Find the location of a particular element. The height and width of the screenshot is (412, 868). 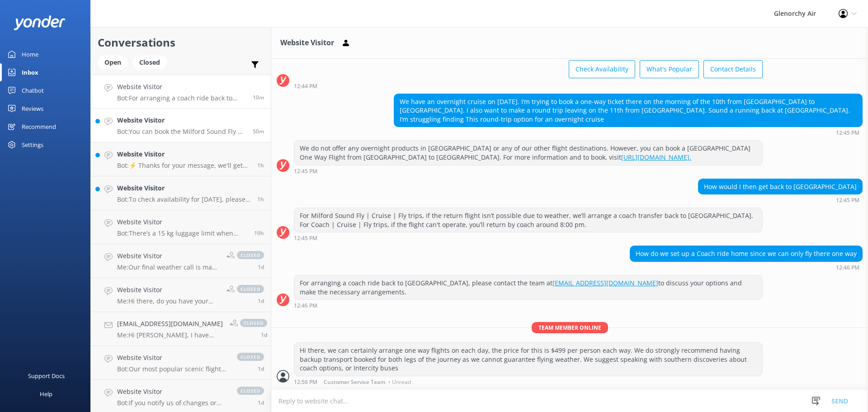

div: Closed is located at coordinates (150, 63).